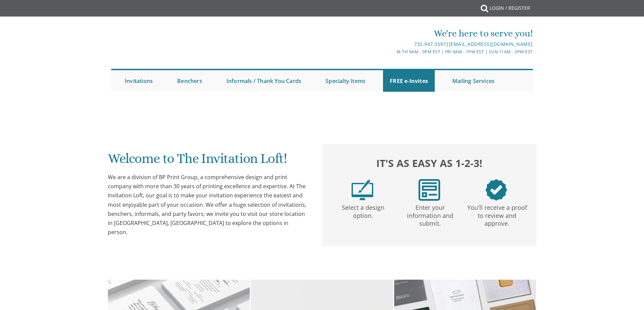  I want to click on a: Benchers, so click(190, 81).